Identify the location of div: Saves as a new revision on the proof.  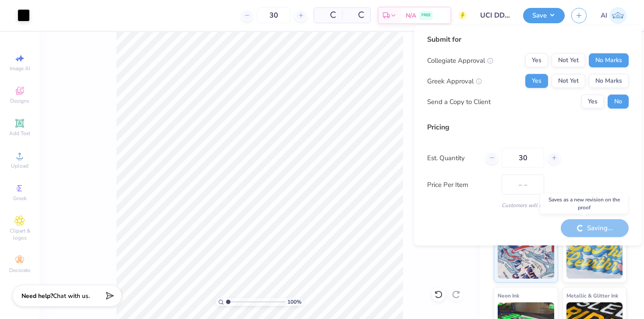
(584, 203).